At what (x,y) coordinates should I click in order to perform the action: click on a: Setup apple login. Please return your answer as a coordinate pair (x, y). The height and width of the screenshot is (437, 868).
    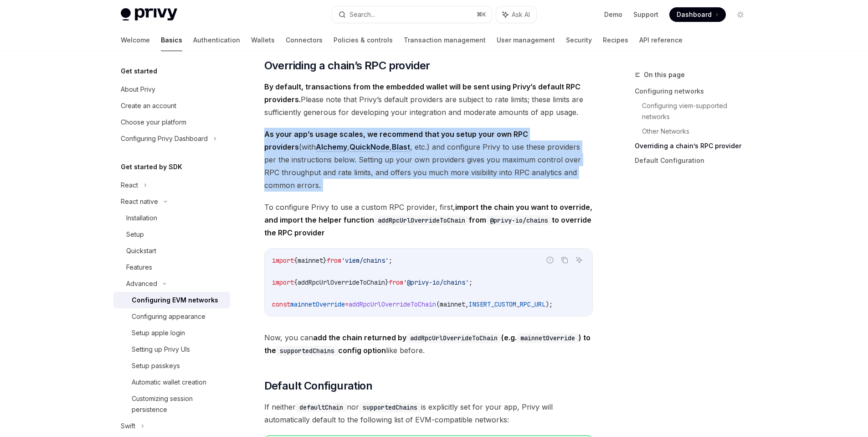
    Looking at the image, I should click on (171, 333).